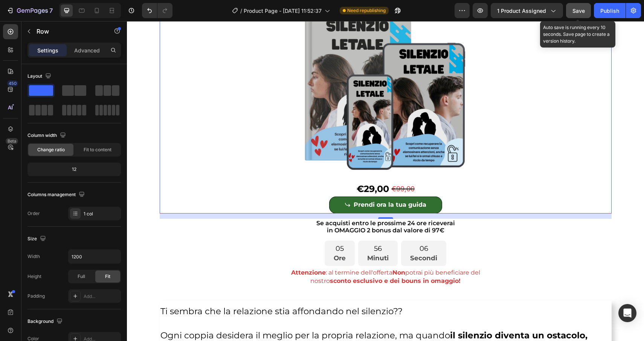 This screenshot has height=341, width=644. I want to click on span: Fit to content, so click(97, 150).